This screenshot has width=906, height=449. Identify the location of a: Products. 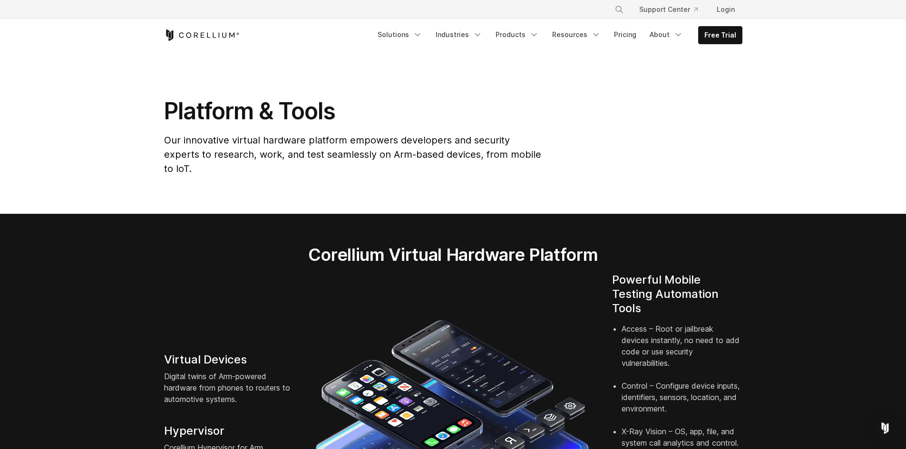
(517, 35).